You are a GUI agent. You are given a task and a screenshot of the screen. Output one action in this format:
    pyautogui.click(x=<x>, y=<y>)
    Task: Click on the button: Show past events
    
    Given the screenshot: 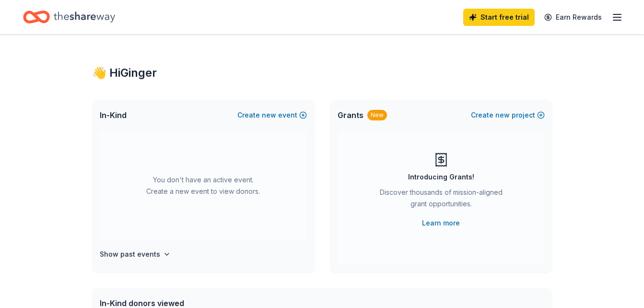 What is the action you would take?
    pyautogui.click(x=135, y=254)
    